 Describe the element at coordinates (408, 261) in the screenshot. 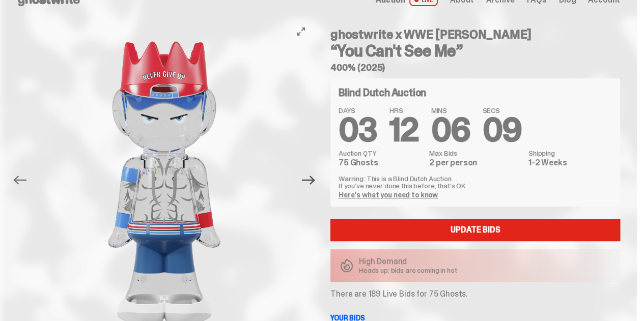

I see `p: High Demand` at that location.